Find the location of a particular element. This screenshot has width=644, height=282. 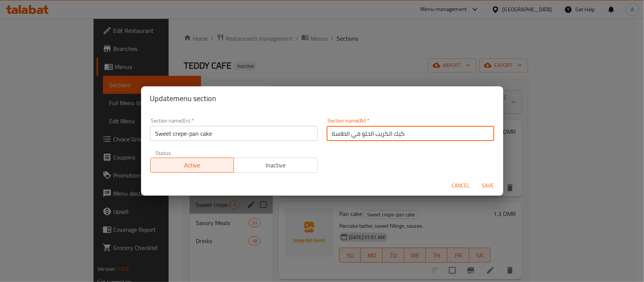

h2: Update menu section is located at coordinates (322, 98).